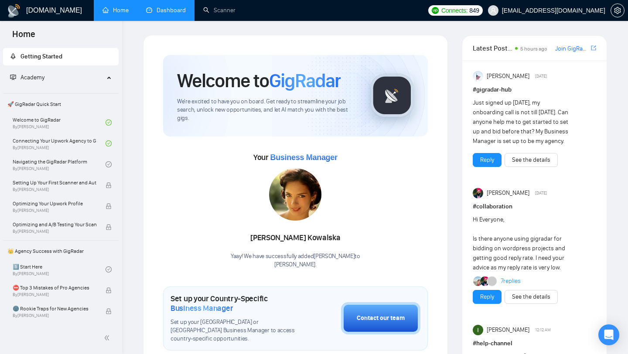  What do you see at coordinates (54, 183) in the screenshot?
I see `span: Setting Up Your First Scanner and Auto-Bidder` at bounding box center [54, 183].